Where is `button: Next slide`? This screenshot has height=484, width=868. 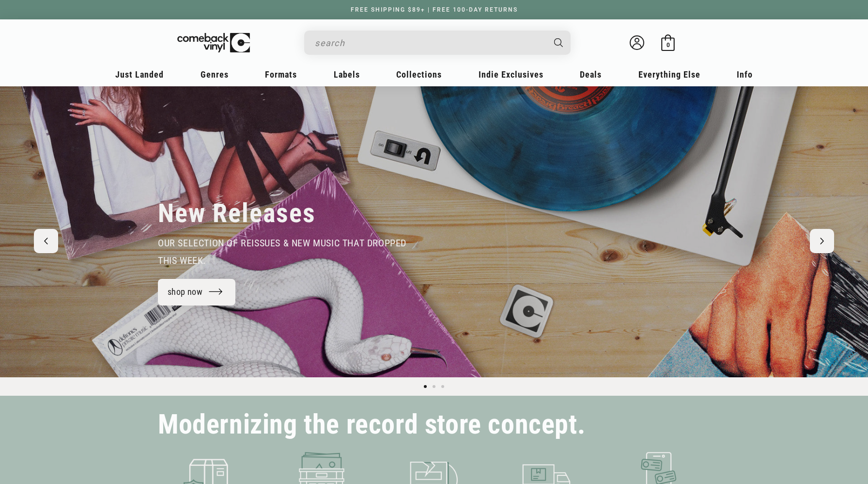 button: Next slide is located at coordinates (822, 241).